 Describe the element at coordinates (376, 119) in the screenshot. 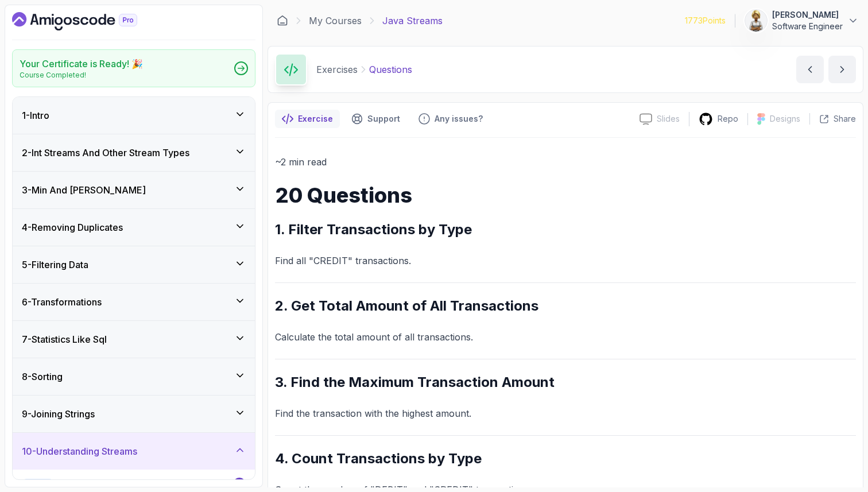

I see `button: Support button` at that location.